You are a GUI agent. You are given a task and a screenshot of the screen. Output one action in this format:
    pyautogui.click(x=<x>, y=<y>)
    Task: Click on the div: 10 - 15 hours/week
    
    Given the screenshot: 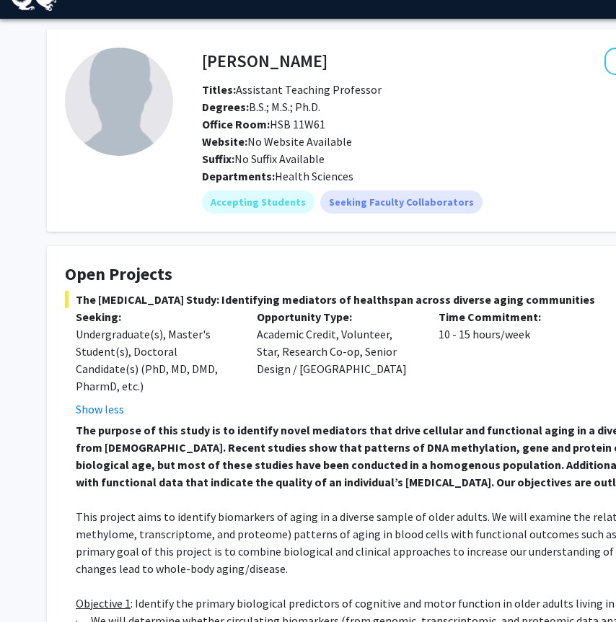 What is the action you would take?
    pyautogui.click(x=518, y=363)
    